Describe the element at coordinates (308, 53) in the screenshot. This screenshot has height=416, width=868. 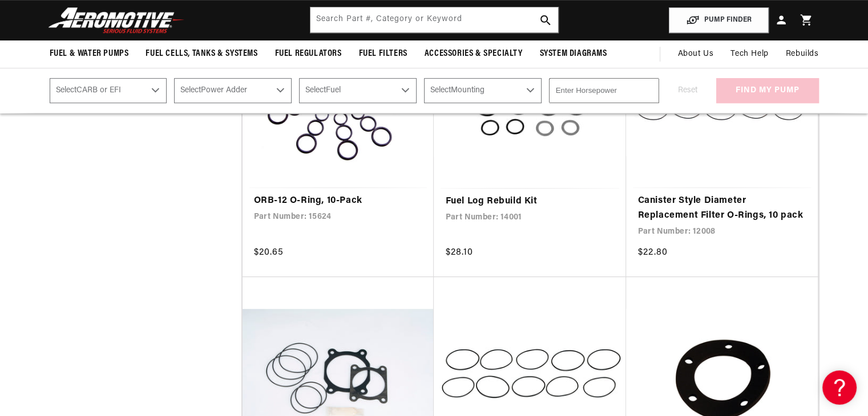
I see `summary: Fuel Regulators` at that location.